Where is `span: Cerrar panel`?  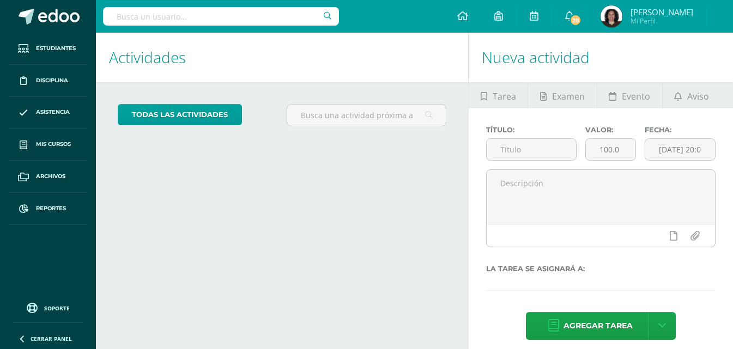
span: Cerrar panel is located at coordinates (51, 339).